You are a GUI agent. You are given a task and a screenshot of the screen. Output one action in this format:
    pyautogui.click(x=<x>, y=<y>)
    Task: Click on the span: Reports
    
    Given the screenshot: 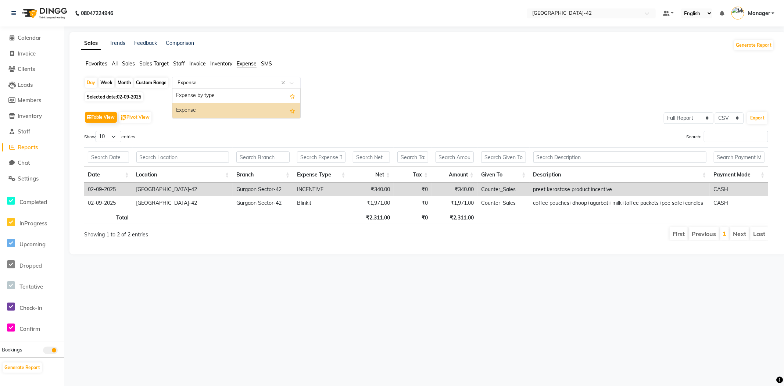 What is the action you would take?
    pyautogui.click(x=28, y=147)
    